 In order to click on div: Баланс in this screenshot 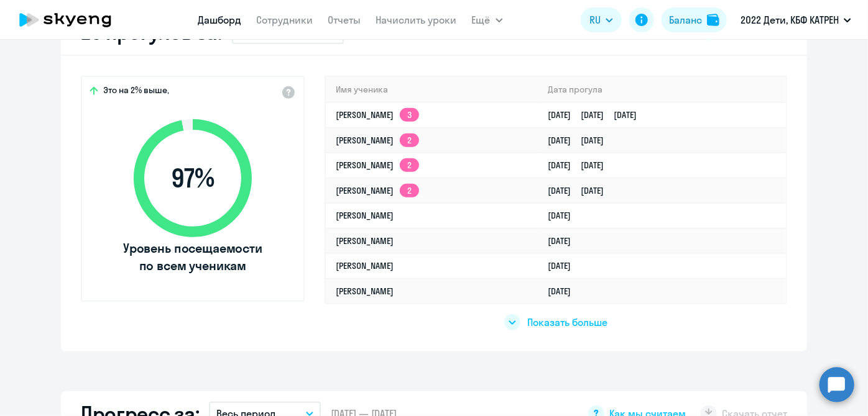, I will do `click(685, 20)`.